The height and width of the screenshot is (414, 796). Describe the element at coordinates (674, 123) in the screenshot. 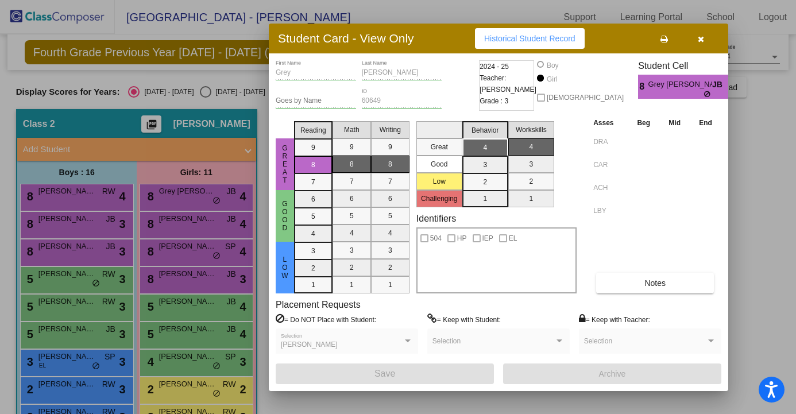

I see `th: Mid` at that location.